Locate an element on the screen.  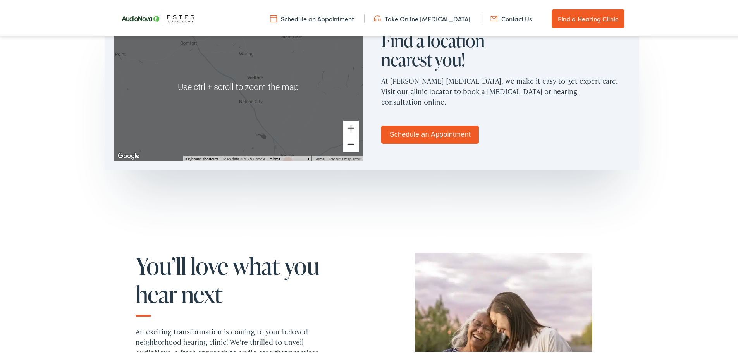
h2: Find a location nearest you! is located at coordinates (443, 48).